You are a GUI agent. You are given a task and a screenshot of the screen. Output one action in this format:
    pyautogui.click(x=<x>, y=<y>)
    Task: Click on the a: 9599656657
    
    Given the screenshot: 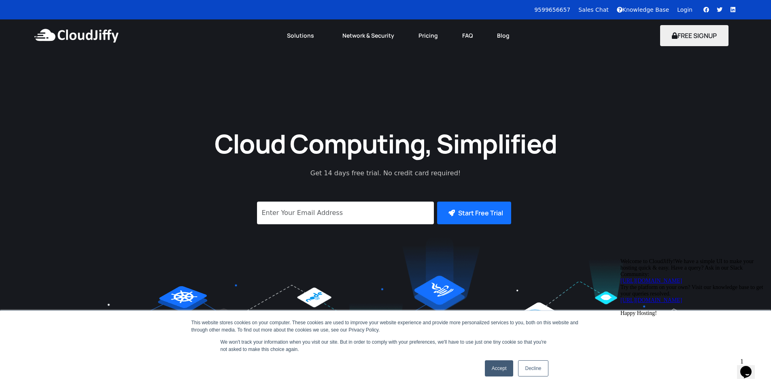 What is the action you would take?
    pyautogui.click(x=552, y=10)
    